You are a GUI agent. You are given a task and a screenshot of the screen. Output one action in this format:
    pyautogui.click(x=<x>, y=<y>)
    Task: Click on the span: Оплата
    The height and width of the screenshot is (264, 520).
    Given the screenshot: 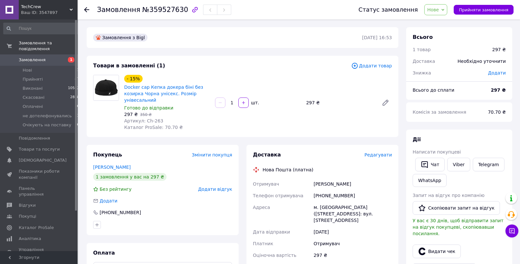 What is the action you would take?
    pyautogui.click(x=104, y=252)
    